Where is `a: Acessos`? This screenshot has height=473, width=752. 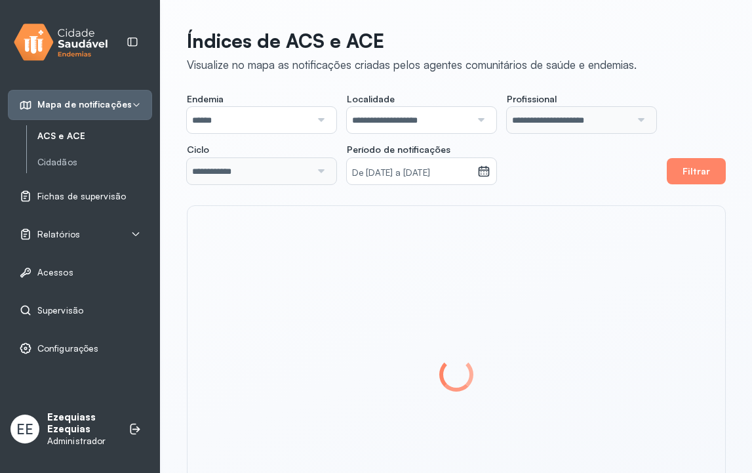 a: Acessos is located at coordinates (80, 272).